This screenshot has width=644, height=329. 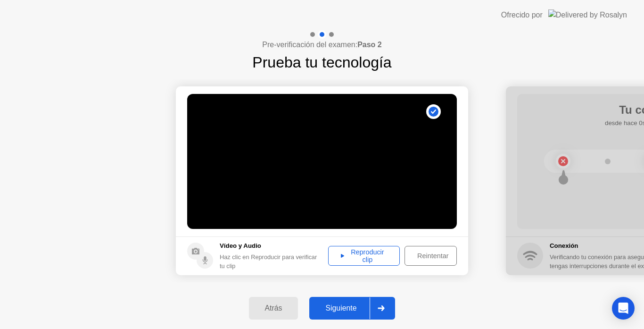 I want to click on div: Reintentar, so click(x=433, y=256).